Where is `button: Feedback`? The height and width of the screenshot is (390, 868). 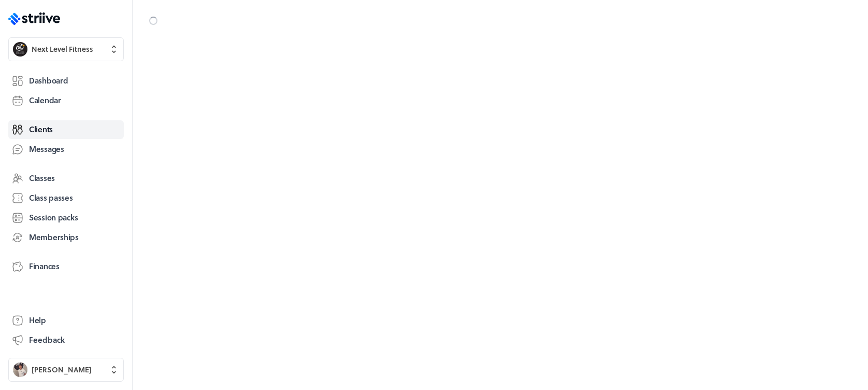
button: Feedback is located at coordinates (66, 340).